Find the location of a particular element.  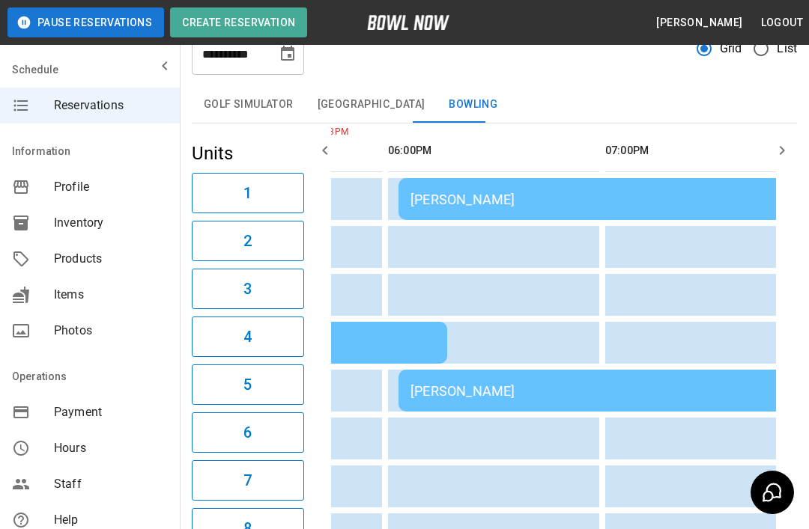

h6: 7 is located at coordinates (247, 481).